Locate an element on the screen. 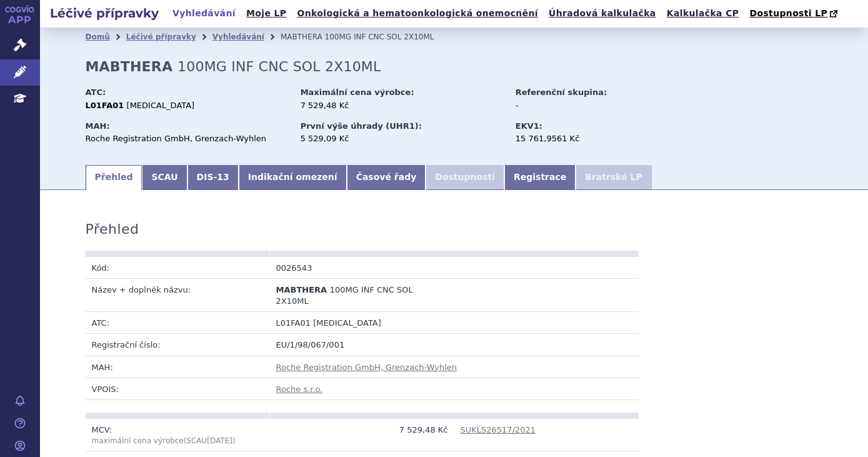  a: Registrace is located at coordinates (540, 177).